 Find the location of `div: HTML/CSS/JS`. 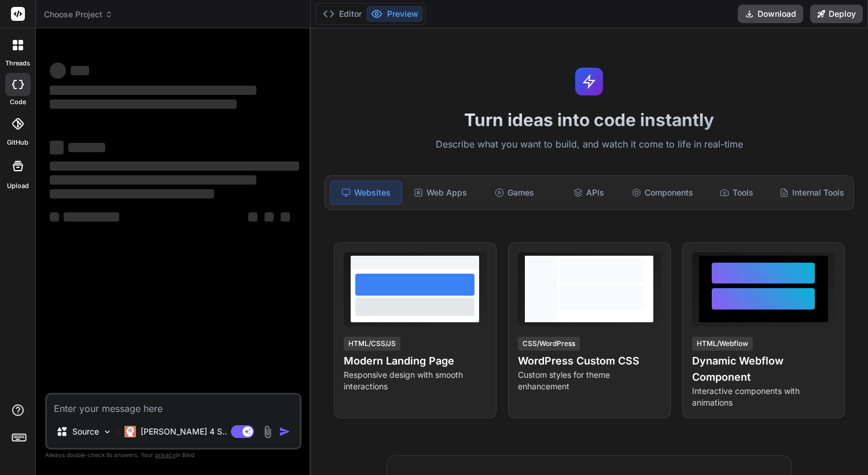

div: HTML/CSS/JS is located at coordinates (372, 343).